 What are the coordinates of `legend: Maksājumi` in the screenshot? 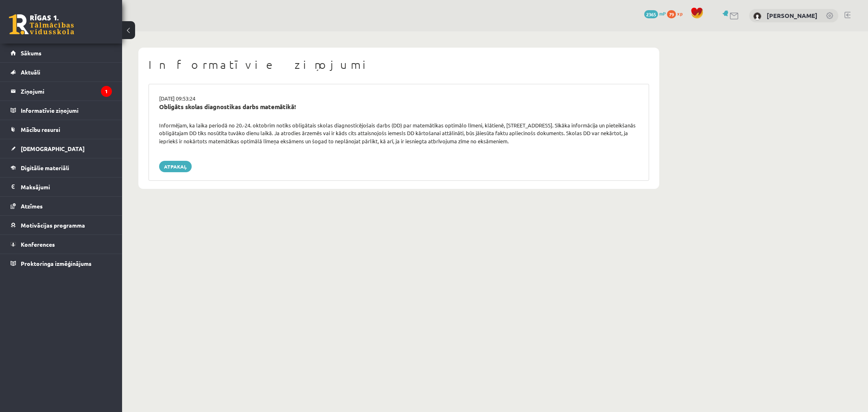 It's located at (66, 187).